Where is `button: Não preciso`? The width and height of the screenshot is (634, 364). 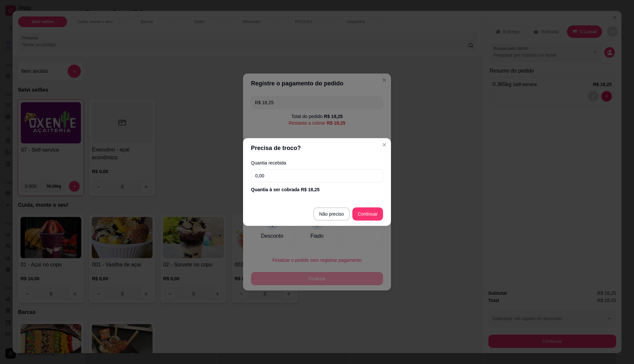
button: Não preciso is located at coordinates (331, 214).